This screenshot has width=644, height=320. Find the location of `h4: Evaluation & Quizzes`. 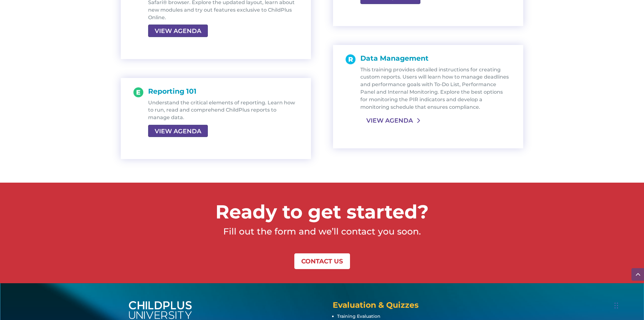

h4: Evaluation & Quizzes is located at coordinates (424, 307).